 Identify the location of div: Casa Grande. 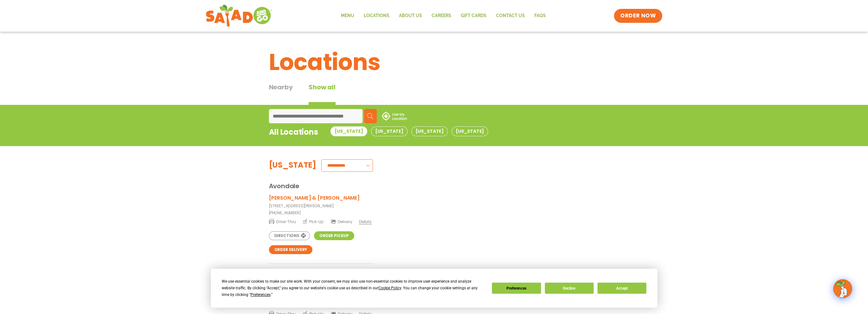
(434, 273).